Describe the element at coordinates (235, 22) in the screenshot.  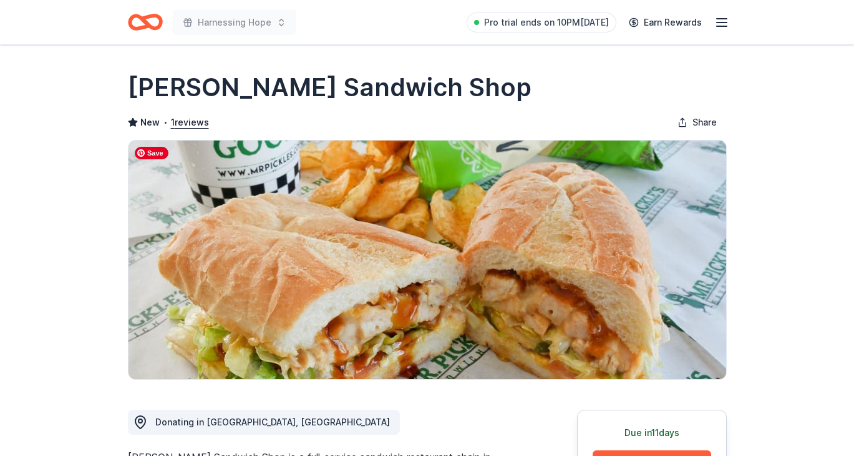
I see `span: Harnessing Hope` at that location.